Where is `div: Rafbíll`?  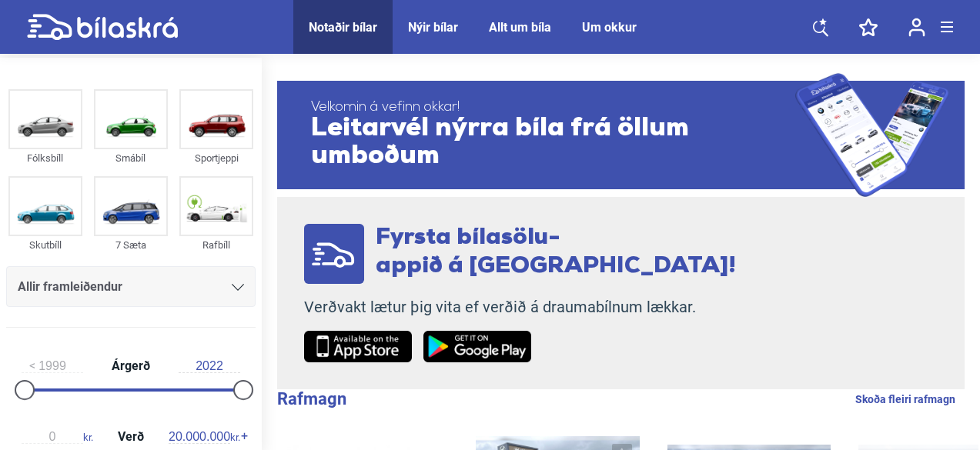 div: Rafbíll is located at coordinates (216, 245).